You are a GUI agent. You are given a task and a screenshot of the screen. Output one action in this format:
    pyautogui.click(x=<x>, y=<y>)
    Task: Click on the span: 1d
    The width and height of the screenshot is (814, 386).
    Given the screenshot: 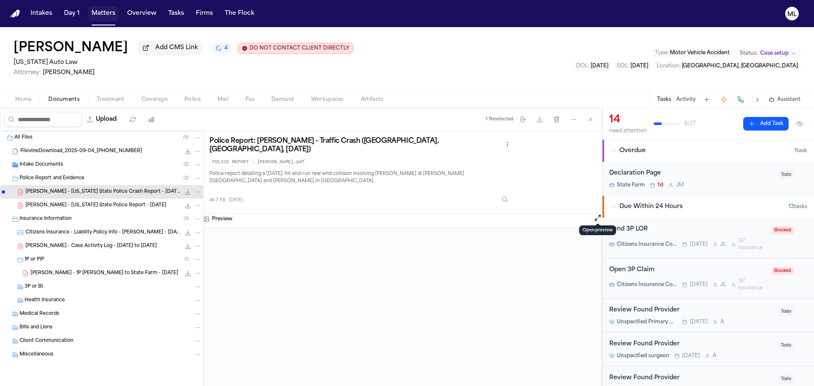 What is the action you would take?
    pyautogui.click(x=660, y=185)
    